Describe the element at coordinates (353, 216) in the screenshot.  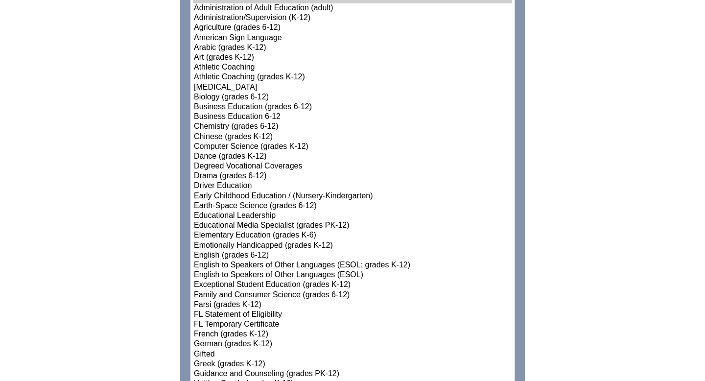
I see `option: Educational Leadership` at that location.